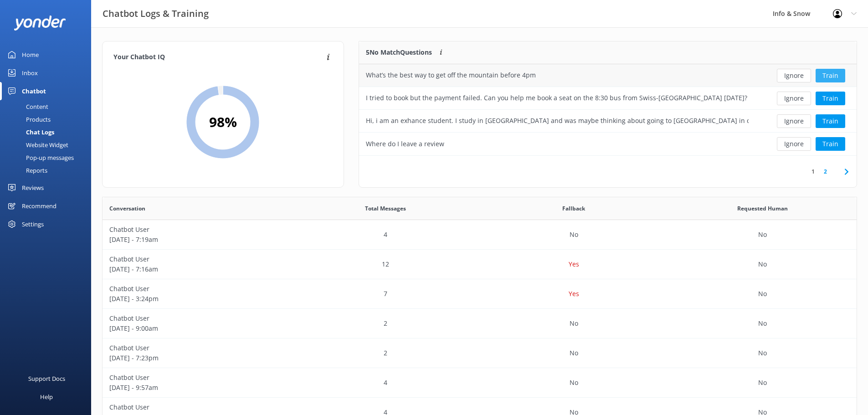 This screenshot has height=415, width=868. Describe the element at coordinates (33, 187) in the screenshot. I see `div: Reviews` at that location.